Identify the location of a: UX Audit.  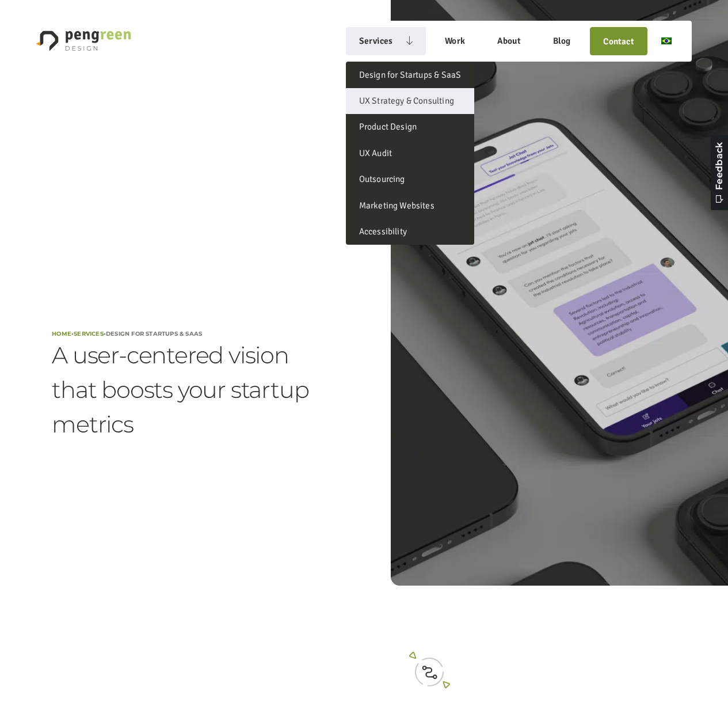
(410, 153).